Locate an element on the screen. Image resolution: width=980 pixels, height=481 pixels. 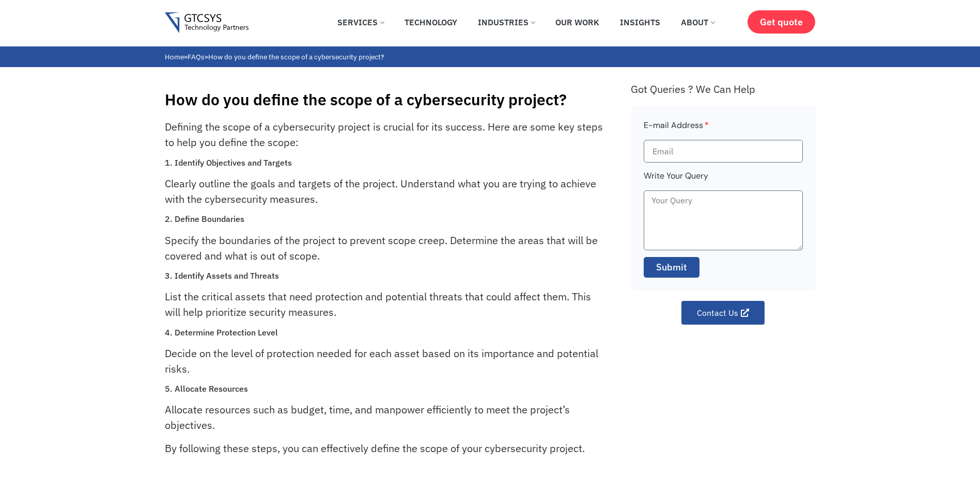
a: Contact Us is located at coordinates (722, 313).